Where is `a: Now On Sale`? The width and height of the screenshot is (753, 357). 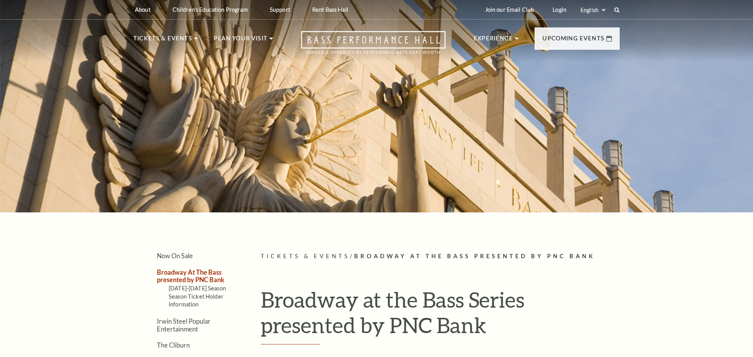 a: Now On Sale is located at coordinates (175, 256).